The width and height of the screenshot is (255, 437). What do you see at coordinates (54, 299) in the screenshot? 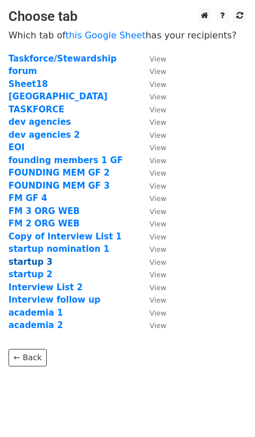
I see `strong: Interview follow up` at bounding box center [54, 299].